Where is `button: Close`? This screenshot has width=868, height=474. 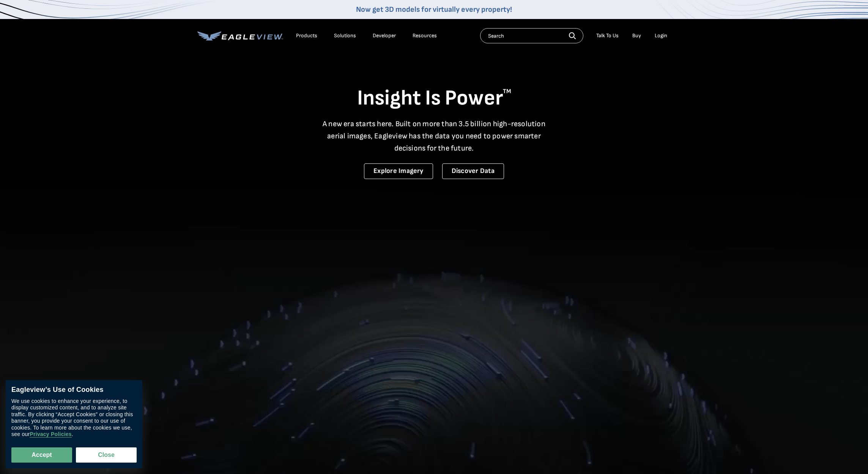 button: Close is located at coordinates (106, 455).